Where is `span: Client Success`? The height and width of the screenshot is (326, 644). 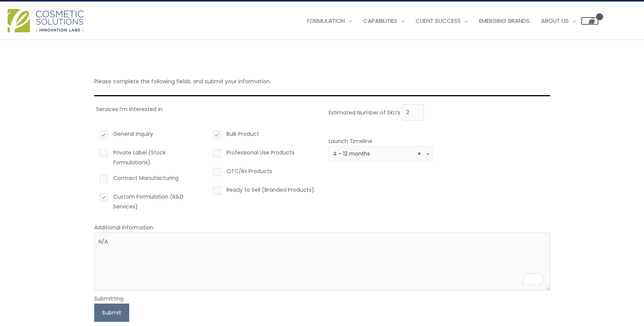 span: Client Success is located at coordinates (438, 21).